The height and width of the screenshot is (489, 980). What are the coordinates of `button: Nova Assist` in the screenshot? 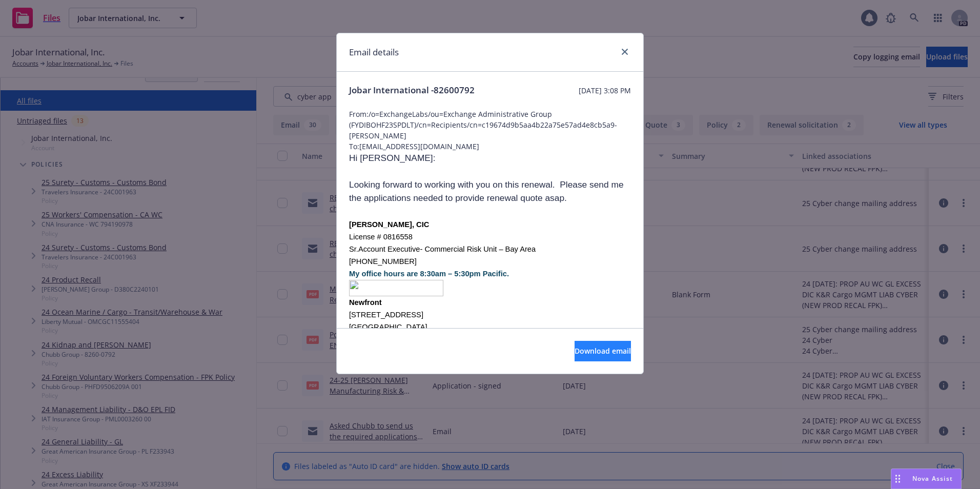 It's located at (926, 479).